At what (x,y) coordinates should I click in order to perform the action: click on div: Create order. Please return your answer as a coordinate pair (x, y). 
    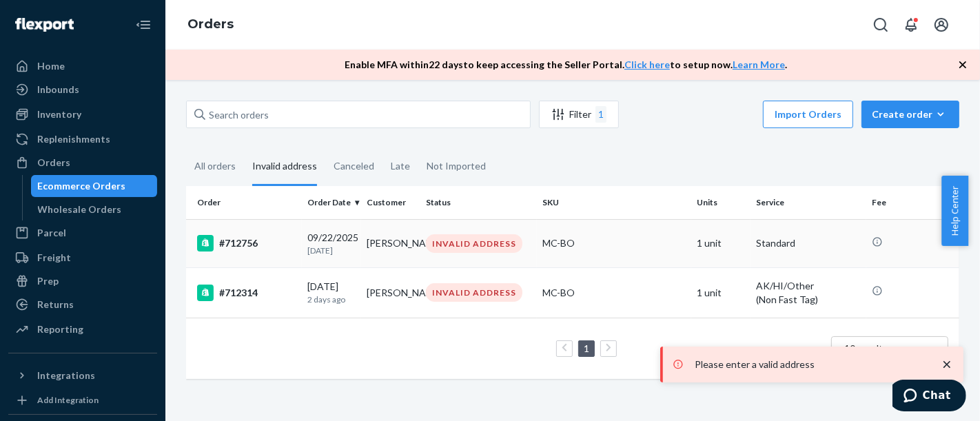
    Looking at the image, I should click on (911, 114).